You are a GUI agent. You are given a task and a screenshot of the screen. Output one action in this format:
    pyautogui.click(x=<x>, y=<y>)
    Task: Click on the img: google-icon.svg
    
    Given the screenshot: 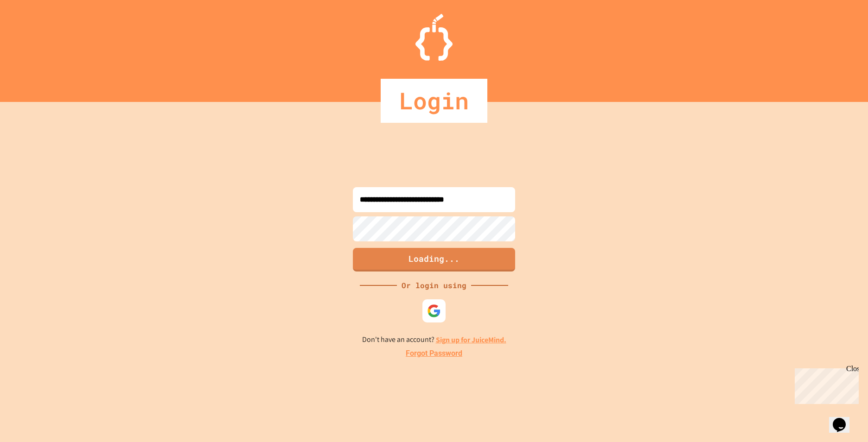 What is the action you would take?
    pyautogui.click(x=434, y=311)
    